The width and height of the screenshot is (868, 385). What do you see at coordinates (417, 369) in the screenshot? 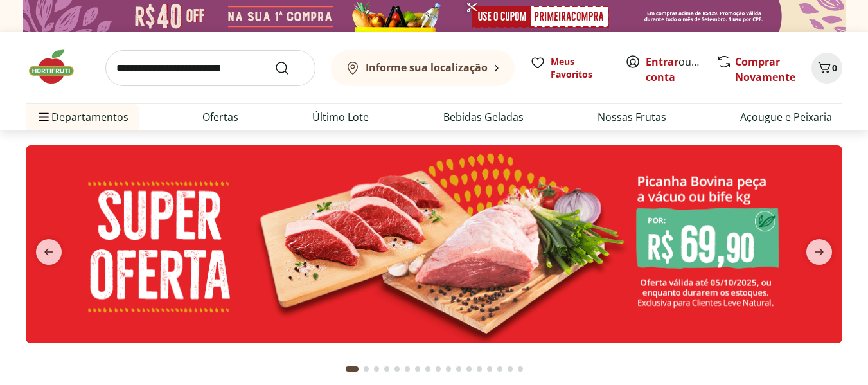
I see `button: Go to page 7 from fs-carousel` at bounding box center [417, 369].